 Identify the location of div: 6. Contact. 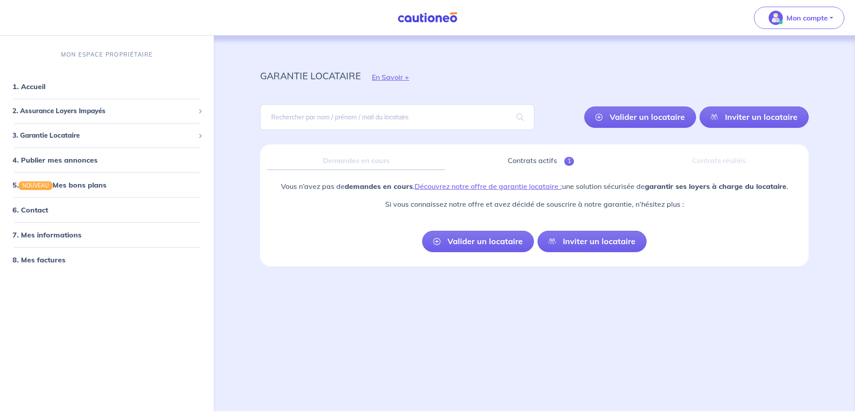
(107, 210).